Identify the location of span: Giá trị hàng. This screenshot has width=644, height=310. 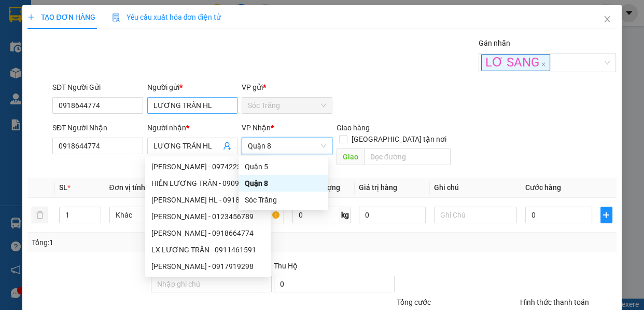
(378, 187).